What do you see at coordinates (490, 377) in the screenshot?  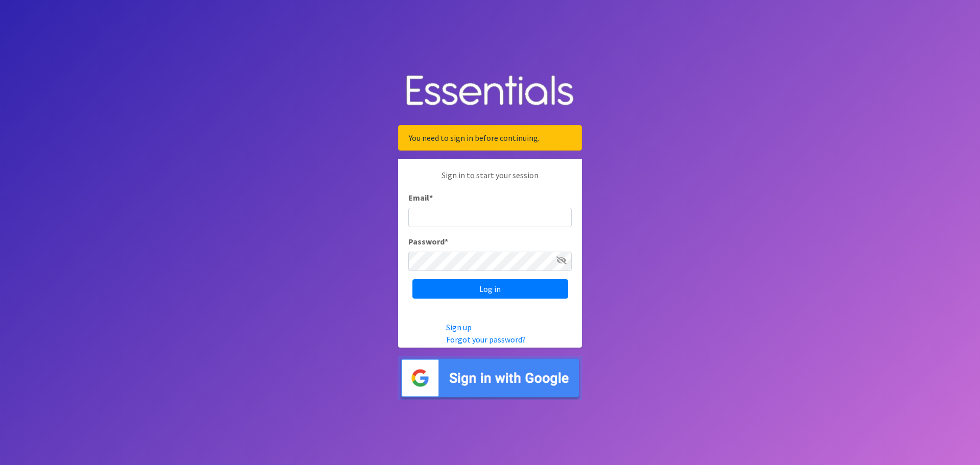 I see `img: Sign in with Google` at bounding box center [490, 377].